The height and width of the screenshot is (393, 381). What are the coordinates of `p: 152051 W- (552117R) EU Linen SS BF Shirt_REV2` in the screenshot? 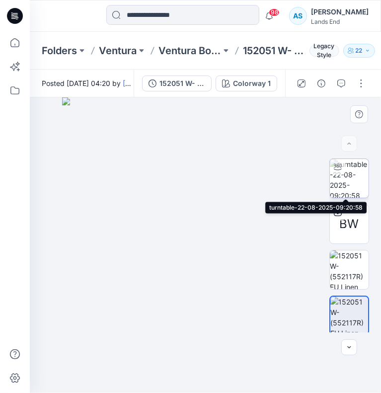 It's located at (274, 51).